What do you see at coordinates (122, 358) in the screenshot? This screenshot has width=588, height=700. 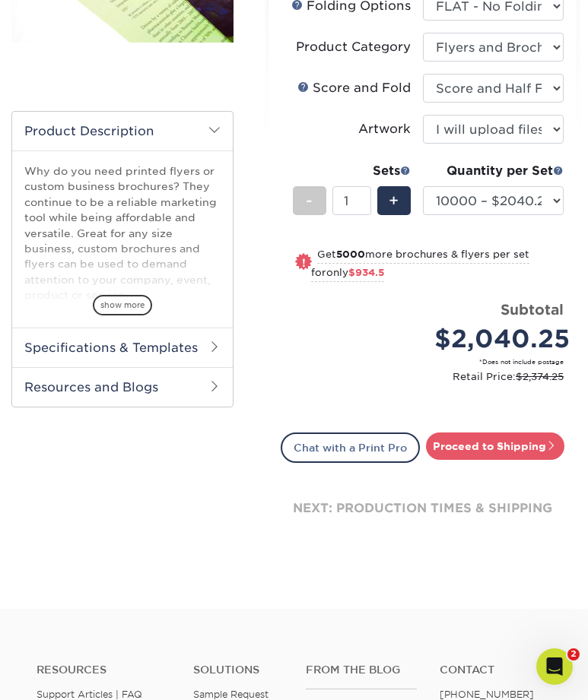 I see `p: Why do you need printed flyers or custom business brochures? They continue to be a reliable marke...` at bounding box center [122, 358].